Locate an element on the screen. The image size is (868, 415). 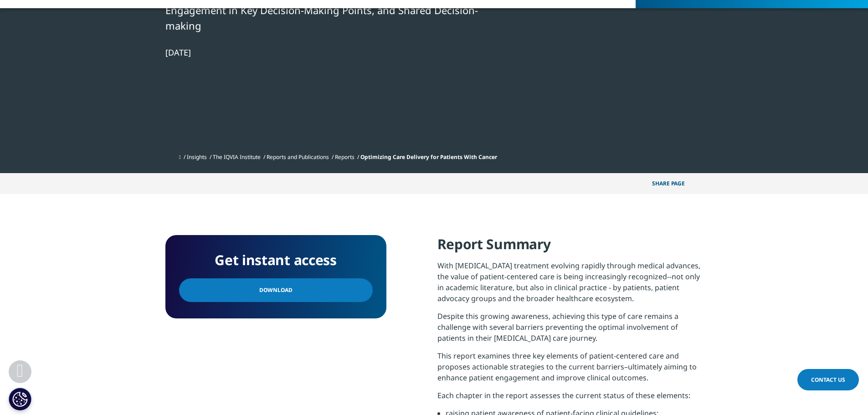
a: Reports and Publications is located at coordinates (297, 157).